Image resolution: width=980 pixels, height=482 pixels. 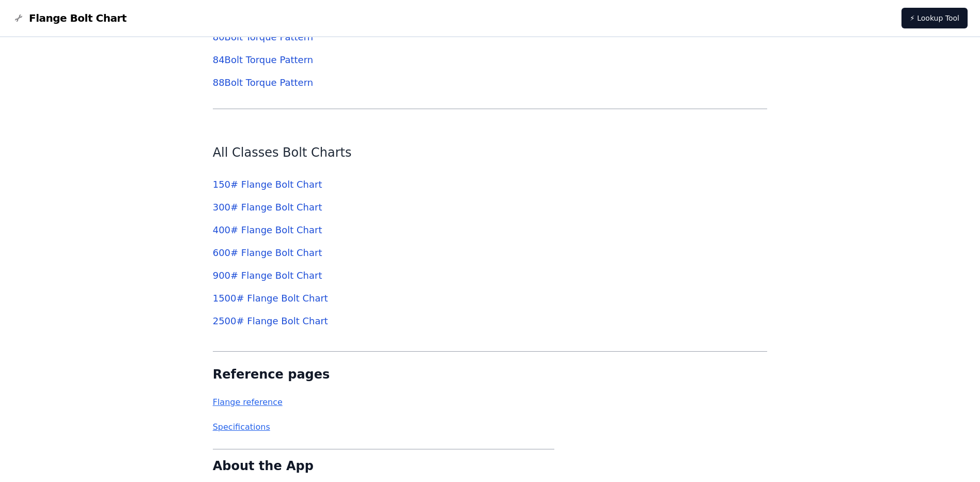 What do you see at coordinates (262, 60) in the screenshot?
I see `a: 84Bolt Torque Pattern` at bounding box center [262, 60].